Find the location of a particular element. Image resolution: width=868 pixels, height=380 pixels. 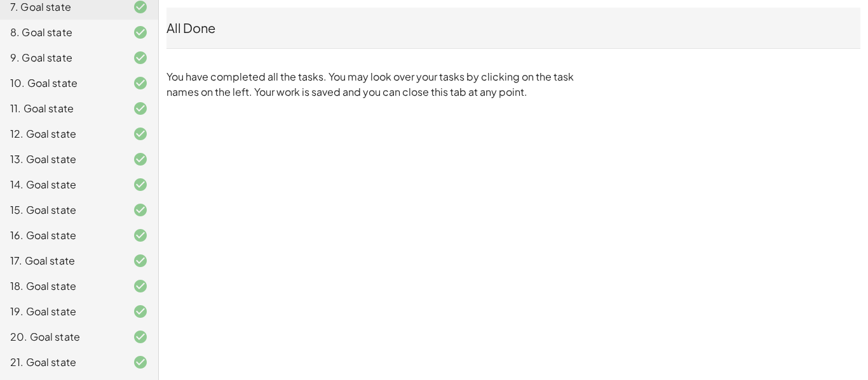

div: 11. Goal state is located at coordinates (61, 109).